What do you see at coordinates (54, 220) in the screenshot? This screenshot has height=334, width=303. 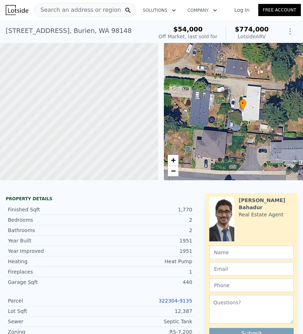 I see `div: Bedrooms` at bounding box center [54, 220].